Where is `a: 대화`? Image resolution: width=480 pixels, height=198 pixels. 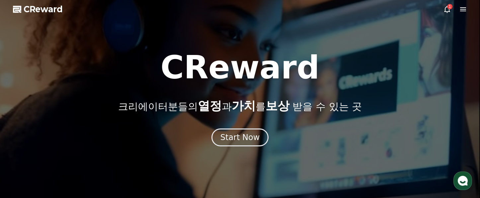 a: 대화 is located at coordinates (65, 152).